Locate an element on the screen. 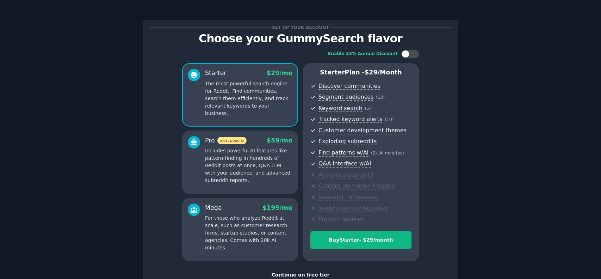  div: Buy Starter - $ 29 /month is located at coordinates (361, 240).